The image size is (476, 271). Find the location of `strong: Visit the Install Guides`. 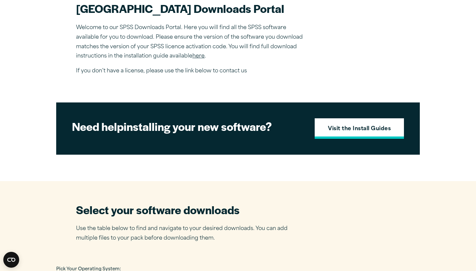

strong: Visit the Install Guides is located at coordinates (359, 129).